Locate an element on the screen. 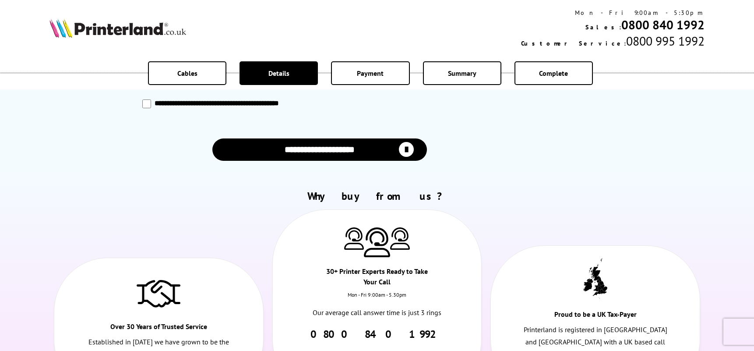 This screenshot has width=754, height=351. span: Customer Service: is located at coordinates (573, 43).